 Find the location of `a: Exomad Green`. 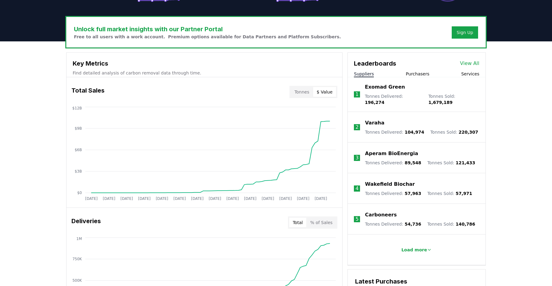

a: Exomad Green is located at coordinates (385, 87).